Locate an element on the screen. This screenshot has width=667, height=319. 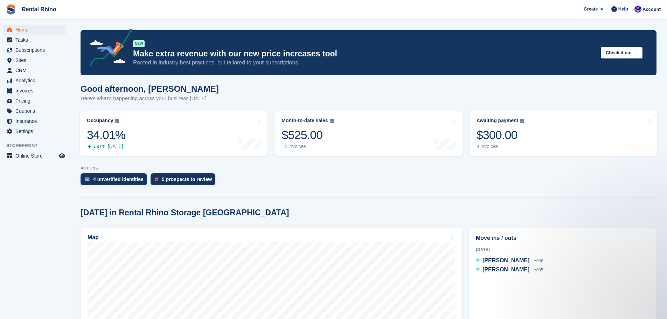
span: A035 is located at coordinates (539, 270).